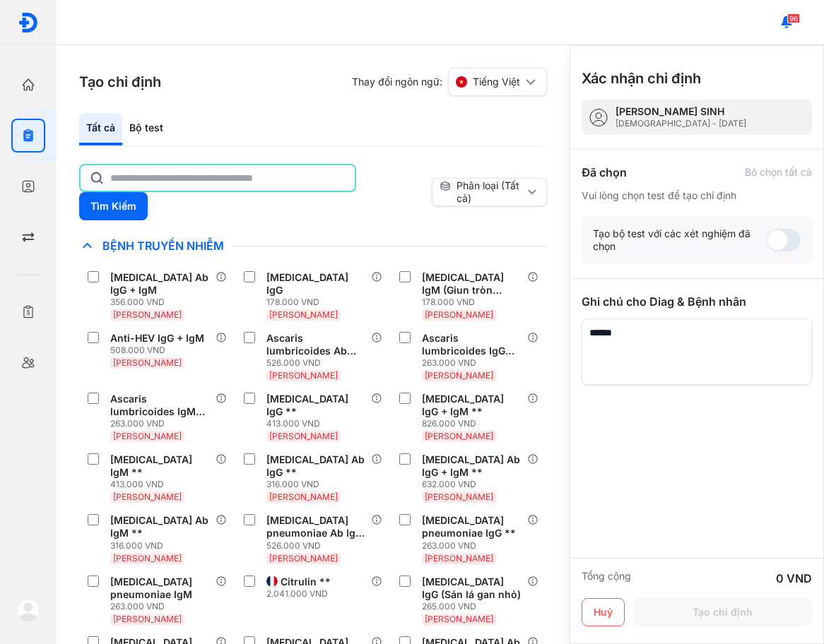 The height and width of the screenshot is (644, 824). Describe the element at coordinates (778, 172) in the screenshot. I see `div: Bỏ chọn tất cả` at that location.